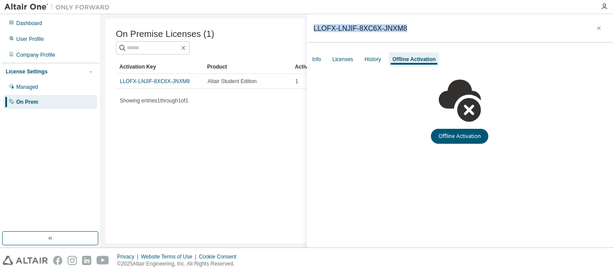  I want to click on div: Cookie Consent, so click(220, 256).